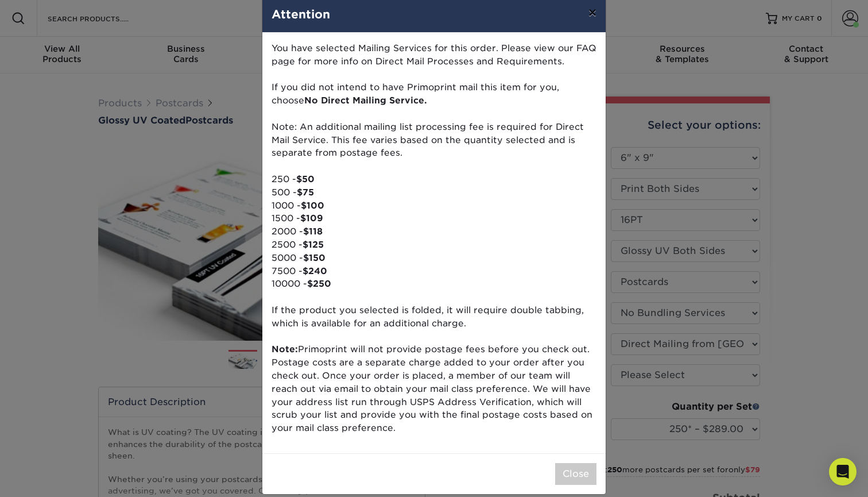  What do you see at coordinates (313, 231) in the screenshot?
I see `strong: $118` at bounding box center [313, 231].